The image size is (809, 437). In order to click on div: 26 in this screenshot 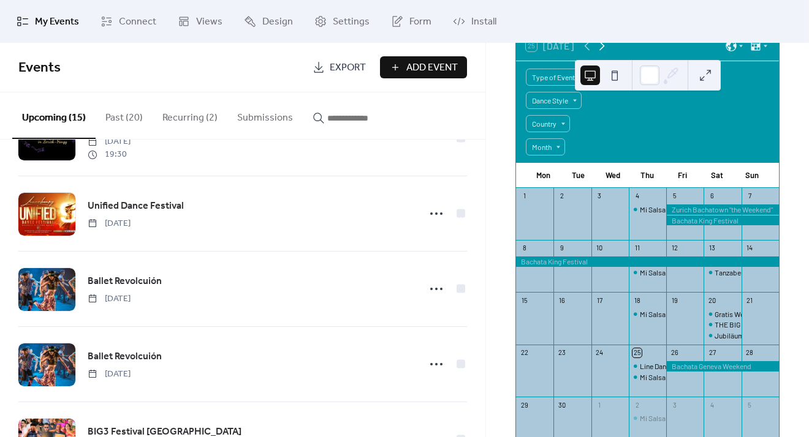, I will do `click(674, 353)`.